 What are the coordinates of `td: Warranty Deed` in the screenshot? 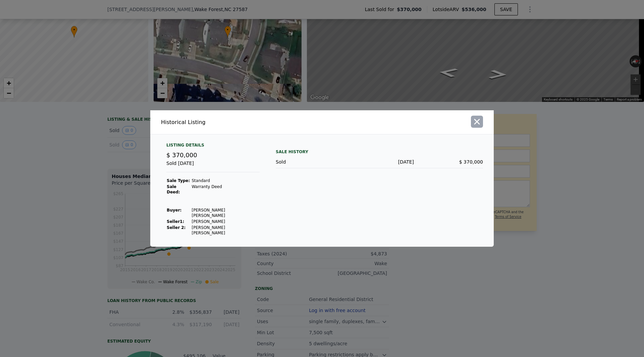 It's located at (226, 189).